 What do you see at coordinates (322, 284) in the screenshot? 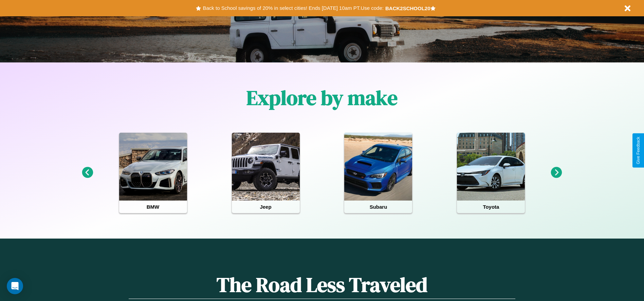
I see `h1: The Road Less Traveled` at bounding box center [322, 284].